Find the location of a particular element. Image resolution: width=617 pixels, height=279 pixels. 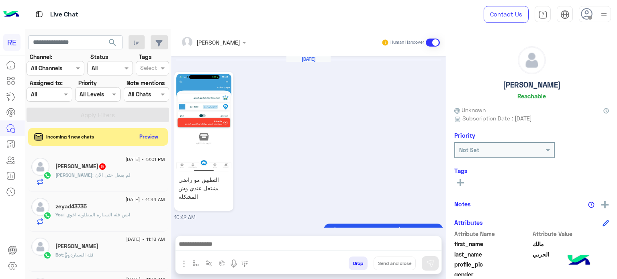

h5: MOHAMMAD ALHUSAINY is located at coordinates (81, 166).